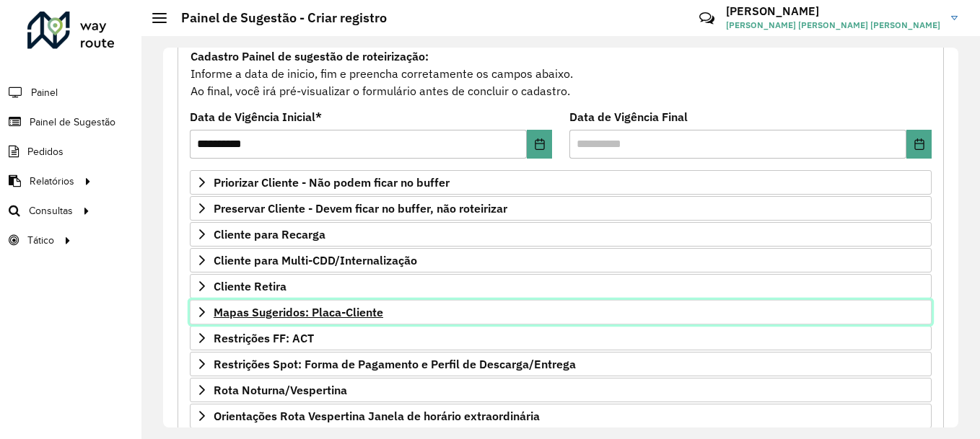  I want to click on a: Priorizar Cliente - Não podem ficar no buffer, so click(561, 183).